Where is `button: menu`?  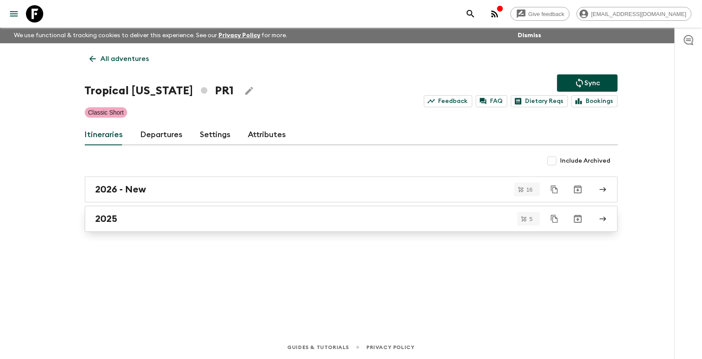
button: menu is located at coordinates (14, 14).